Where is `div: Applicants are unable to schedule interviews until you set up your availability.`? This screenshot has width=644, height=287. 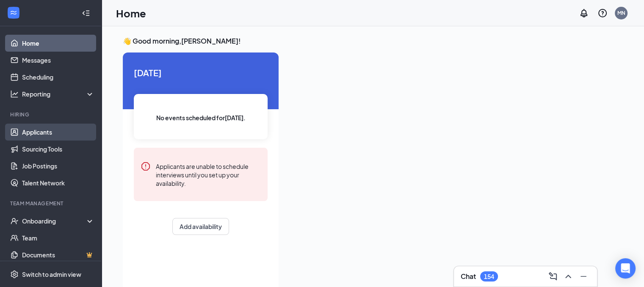 div: Applicants are unable to schedule interviews until you set up your availability. is located at coordinates (208, 174).